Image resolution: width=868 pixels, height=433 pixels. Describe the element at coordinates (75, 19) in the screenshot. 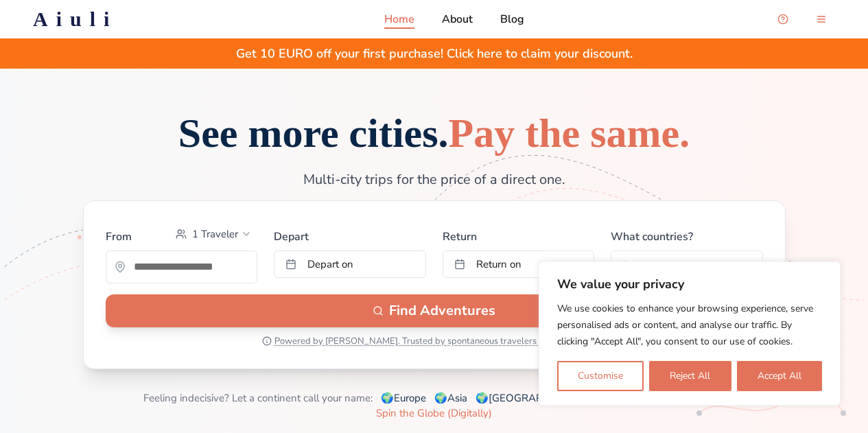

I see `h2: Aiuli` at that location.